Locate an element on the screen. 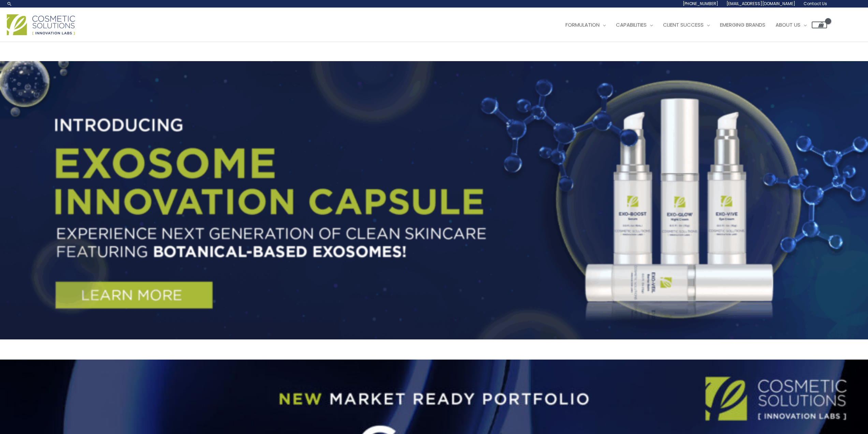 This screenshot has height=434, width=868. nav: Site Navigation is located at coordinates (691, 25).